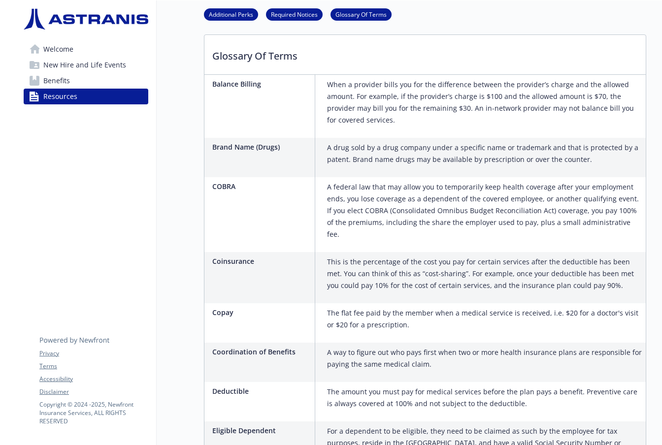 The image size is (662, 445). I want to click on a: Terms, so click(94, 366).